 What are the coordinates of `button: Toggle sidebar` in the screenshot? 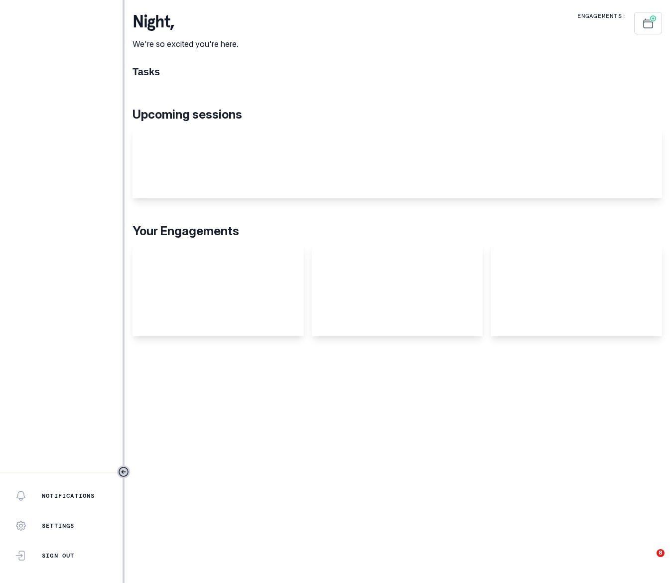 It's located at (123, 471).